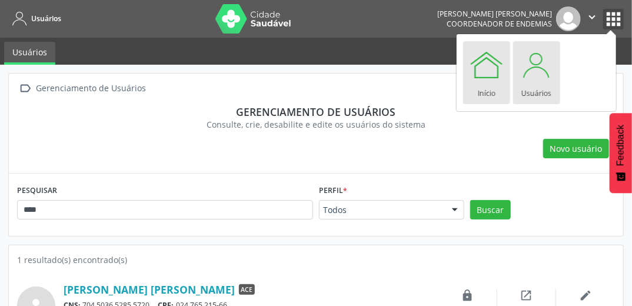  Describe the element at coordinates (316, 124) in the screenshot. I see `div: Consulte, crie, desabilite e edite os usuários do sistema` at that location.